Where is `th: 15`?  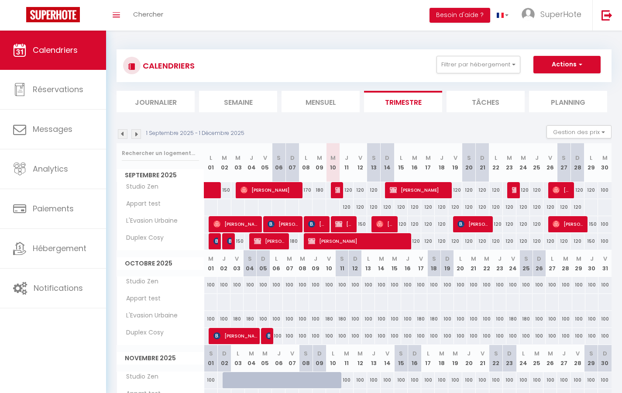 th: 15 is located at coordinates (401, 162).